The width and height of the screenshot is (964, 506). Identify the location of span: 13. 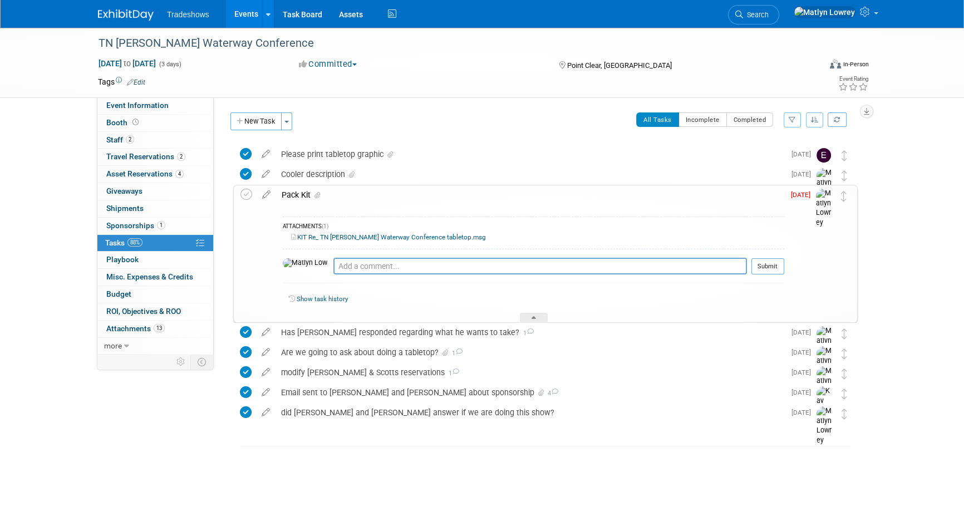
(159, 328).